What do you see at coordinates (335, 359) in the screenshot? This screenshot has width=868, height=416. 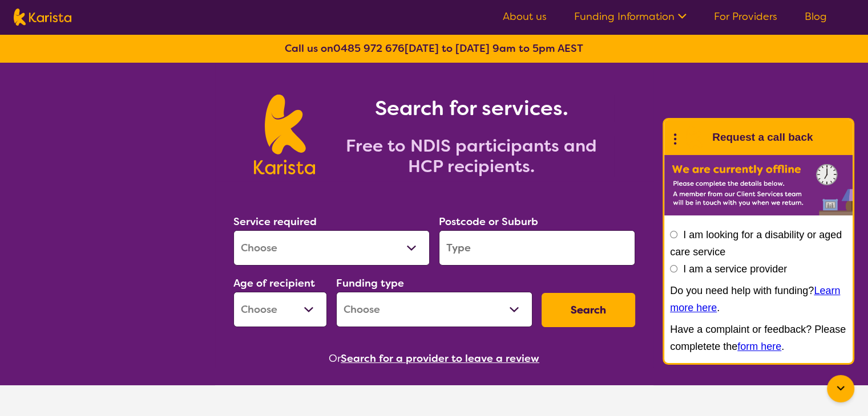 I see `span: Or` at bounding box center [335, 359].